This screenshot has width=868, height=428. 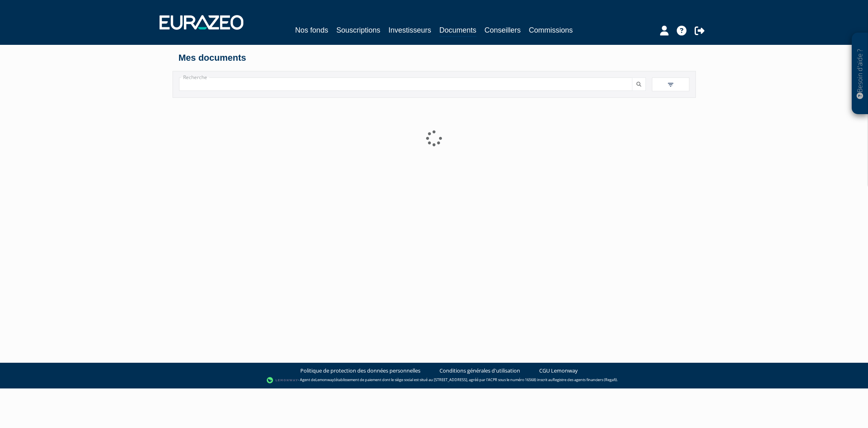 I want to click on a: CGU Lemonway, so click(x=558, y=370).